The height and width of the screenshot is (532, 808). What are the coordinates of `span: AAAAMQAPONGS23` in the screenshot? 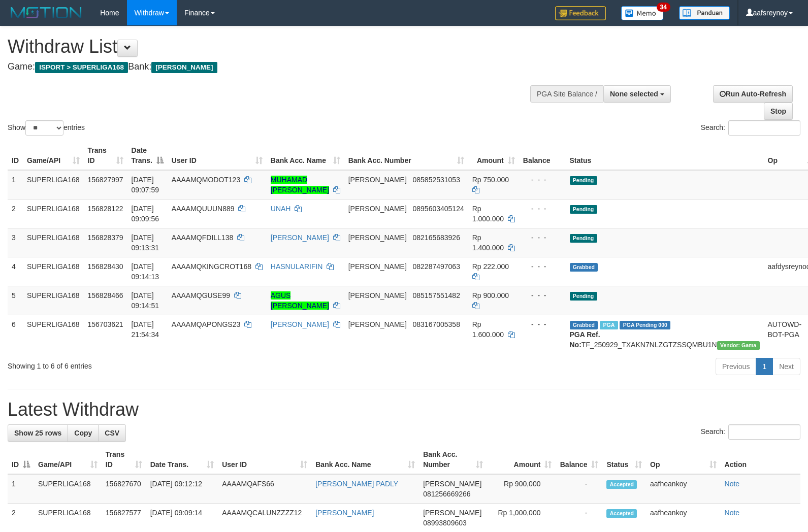 It's located at (206, 324).